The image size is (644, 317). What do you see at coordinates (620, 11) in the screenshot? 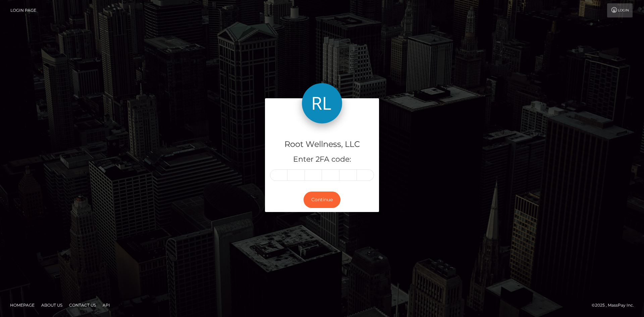
I see `a: Login` at bounding box center [620, 11].